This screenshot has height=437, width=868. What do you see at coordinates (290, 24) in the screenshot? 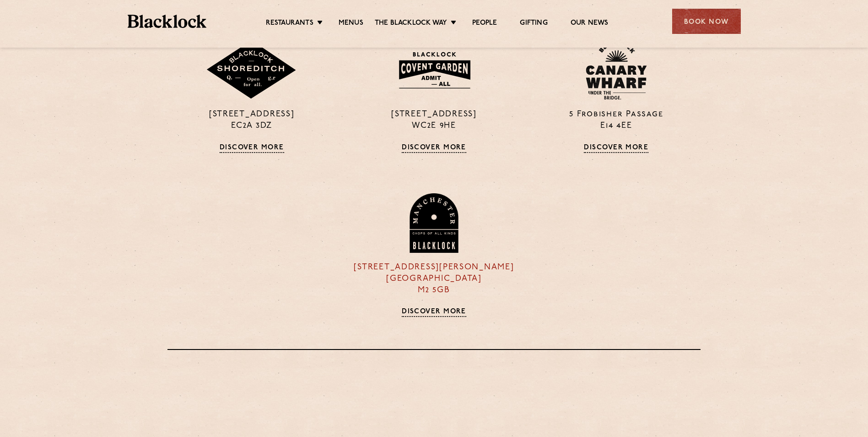
I see `a: Restaurants` at bounding box center [290, 24].